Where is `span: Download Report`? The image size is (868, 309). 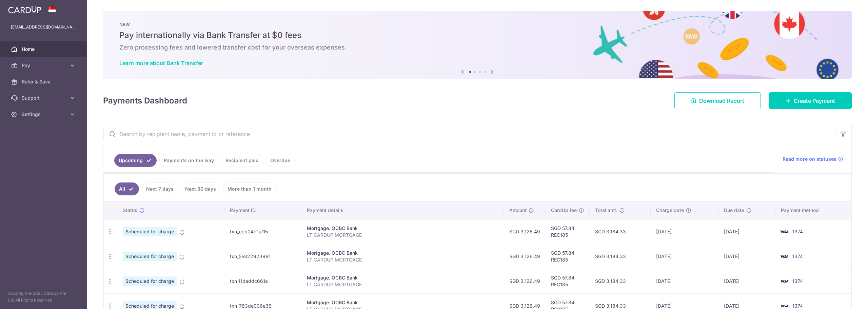 span: Download Report is located at coordinates (722, 101).